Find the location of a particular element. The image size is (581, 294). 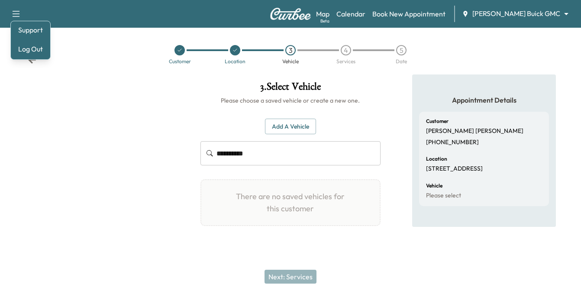

h6: Location is located at coordinates (437, 159).